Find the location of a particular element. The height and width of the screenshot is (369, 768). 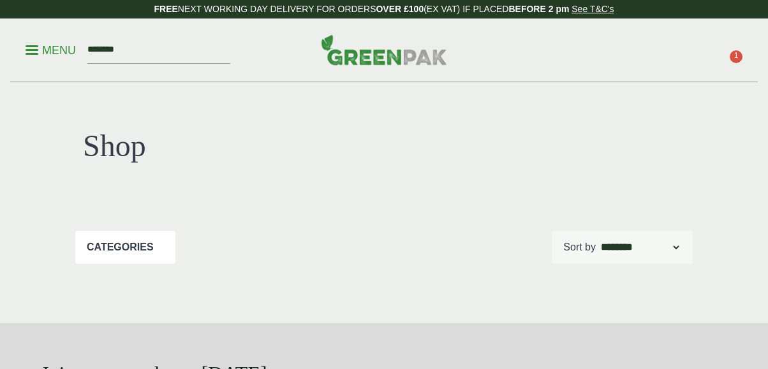

strong: BEFORE 2 pm is located at coordinates (538, 9).